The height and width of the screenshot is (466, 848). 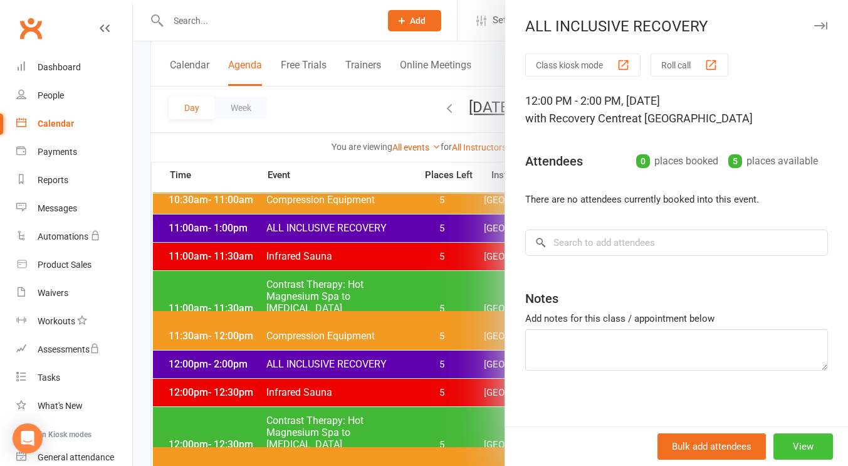 What do you see at coordinates (31, 28) in the screenshot?
I see `a: Clubworx` at bounding box center [31, 28].